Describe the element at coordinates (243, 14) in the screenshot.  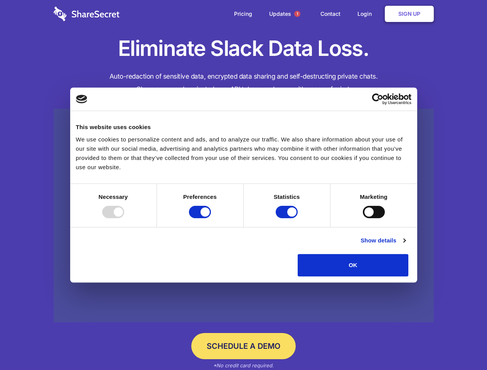
I see `a: Pricing` at that location.